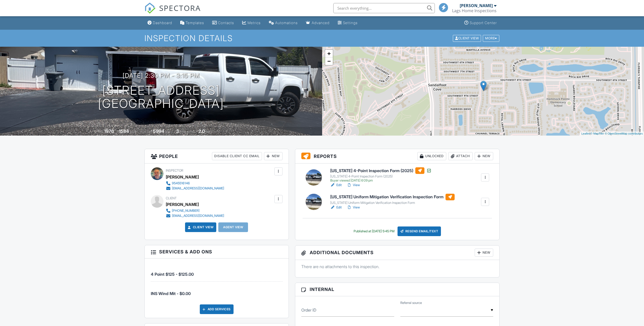  I want to click on div: Advanced, so click(321, 23).